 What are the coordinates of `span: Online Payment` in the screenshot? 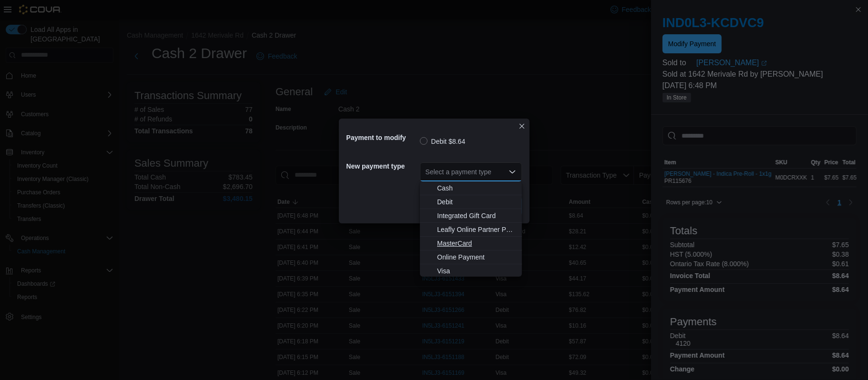 It's located at (477, 257).